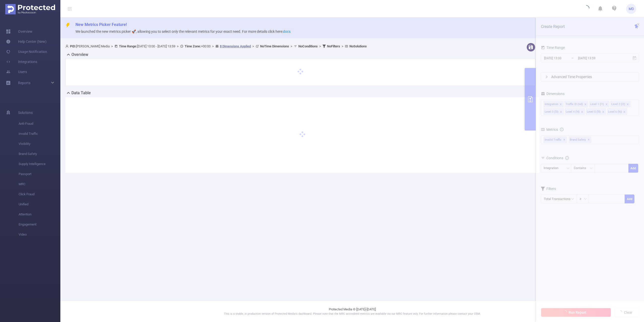  Describe the element at coordinates (128, 46) in the screenshot. I see `b: Time Range:` at that location.